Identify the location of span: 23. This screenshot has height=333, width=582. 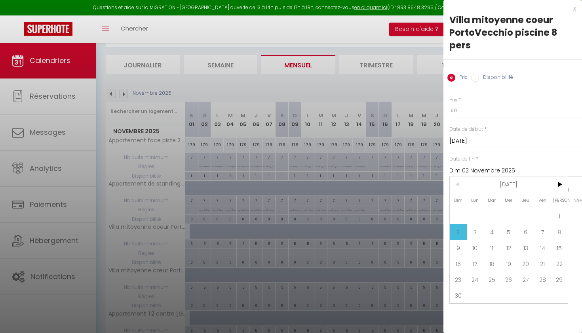
(458, 279).